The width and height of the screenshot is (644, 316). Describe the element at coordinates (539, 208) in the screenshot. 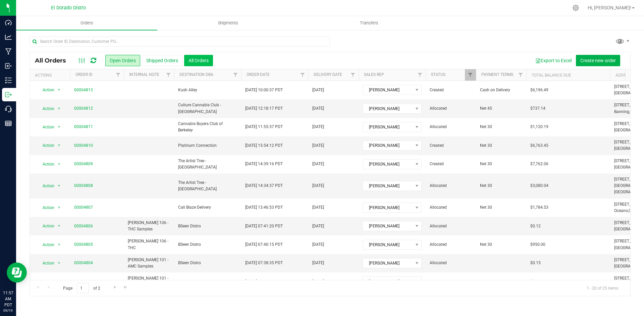

I see `span: $1,784.53` at that location.